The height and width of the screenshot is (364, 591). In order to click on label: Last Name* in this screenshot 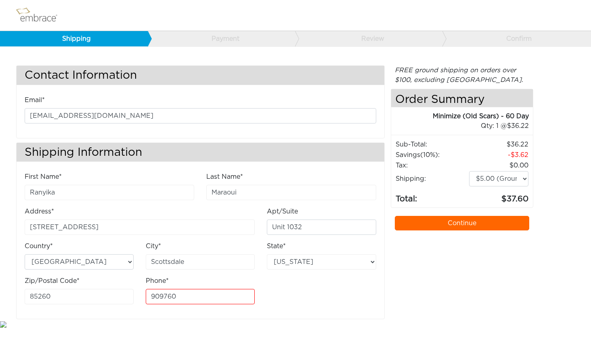, I will do `click(225, 177)`.